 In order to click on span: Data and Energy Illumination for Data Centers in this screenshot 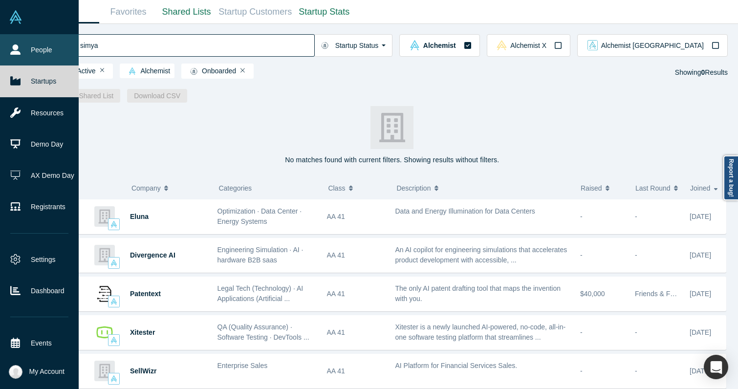, I will do `click(465, 211)`.